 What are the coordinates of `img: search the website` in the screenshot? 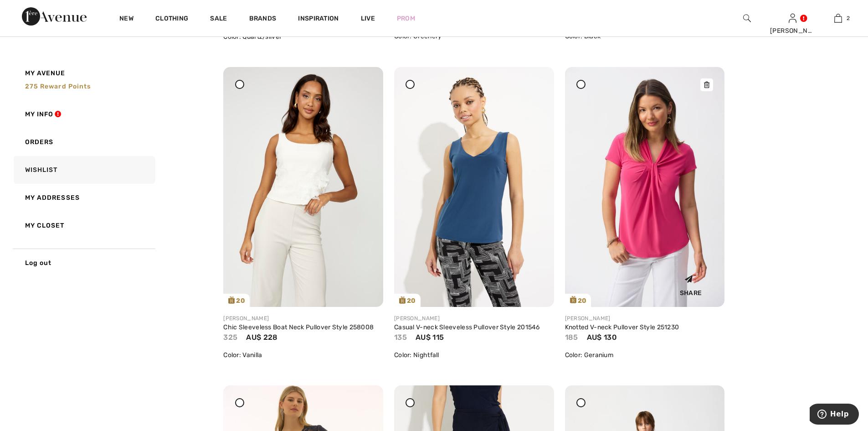 It's located at (747, 18).